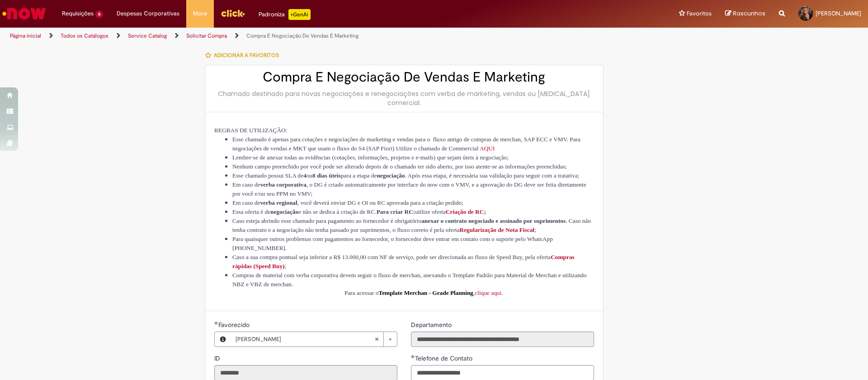 This screenshot has width=868, height=380. I want to click on span: Necessários - Favorecido, so click(235, 324).